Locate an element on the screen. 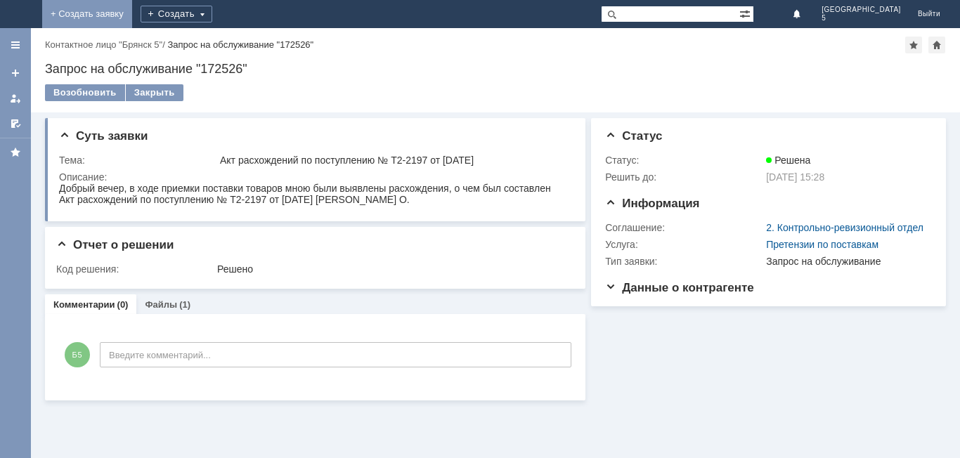 This screenshot has height=458, width=960. div: Добавить в избранное is located at coordinates (914, 45).